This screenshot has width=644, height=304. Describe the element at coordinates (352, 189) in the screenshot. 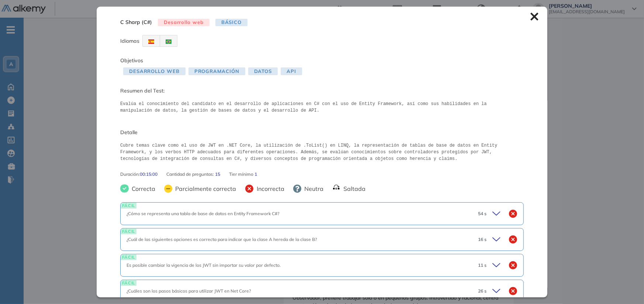

I see `span: Saltada` at that location.